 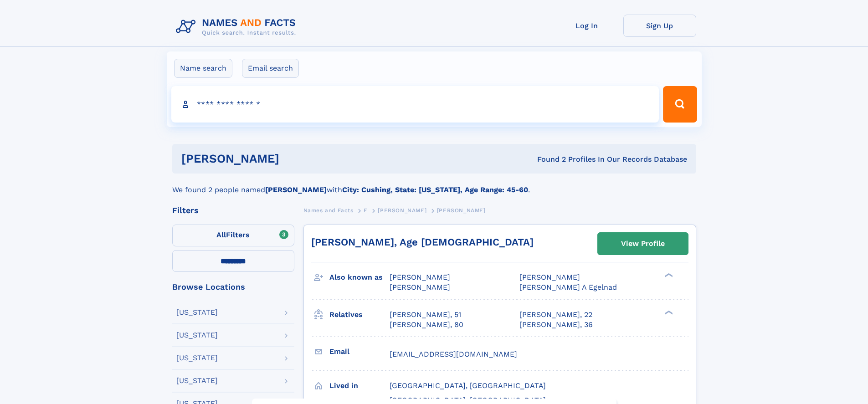 What do you see at coordinates (233, 210) in the screenshot?
I see `div: Filters` at bounding box center [233, 210].